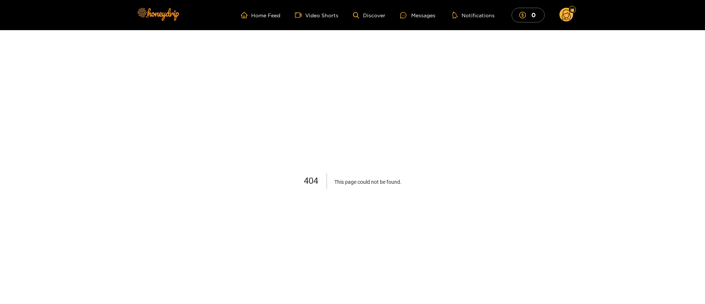  Describe the element at coordinates (524, 15) in the screenshot. I see `span: dollar` at that location.